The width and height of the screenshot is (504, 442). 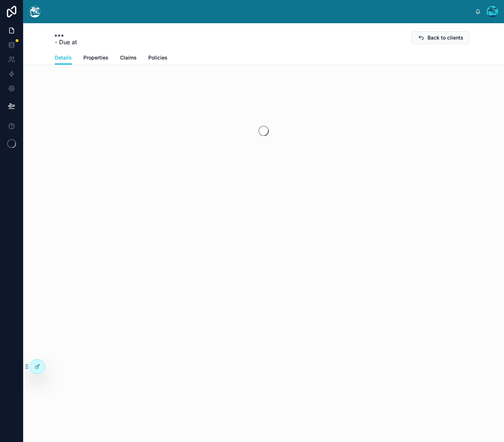 I want to click on a: Properties, so click(x=96, y=59).